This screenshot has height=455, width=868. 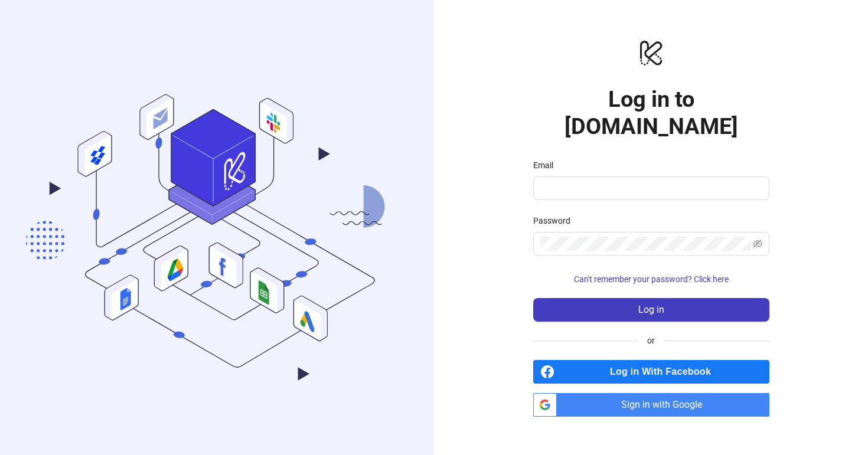 What do you see at coordinates (652, 405) in the screenshot?
I see `a: Sign in with Google` at bounding box center [652, 405].